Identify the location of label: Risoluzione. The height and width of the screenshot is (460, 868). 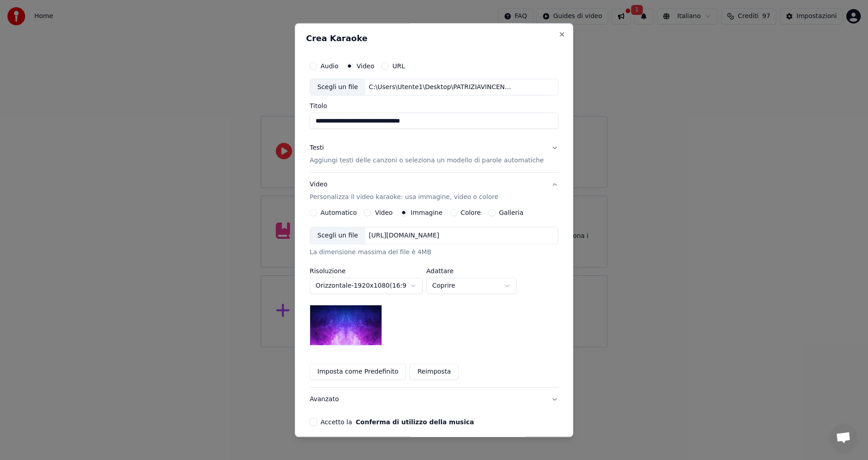
(366, 271).